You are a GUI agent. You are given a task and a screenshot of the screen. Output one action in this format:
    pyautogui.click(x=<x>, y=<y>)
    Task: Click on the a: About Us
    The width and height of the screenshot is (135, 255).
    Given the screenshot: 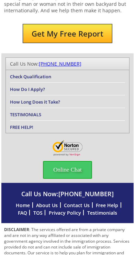 What is the action you would take?
    pyautogui.click(x=47, y=205)
    